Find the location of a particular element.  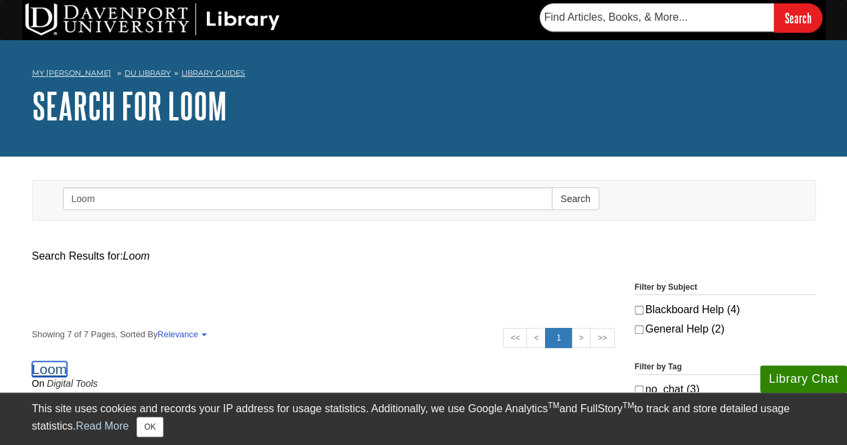

button: Library Chat is located at coordinates (804, 379).